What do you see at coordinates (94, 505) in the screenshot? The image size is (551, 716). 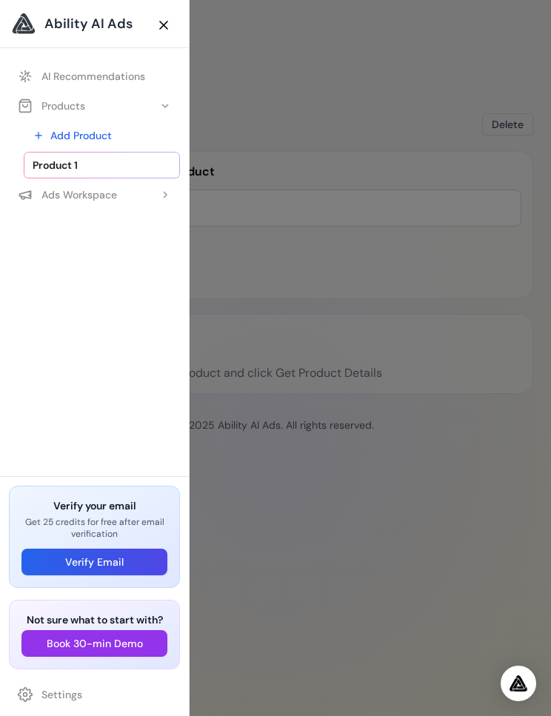 I see `h3: Verify your email` at bounding box center [94, 505].